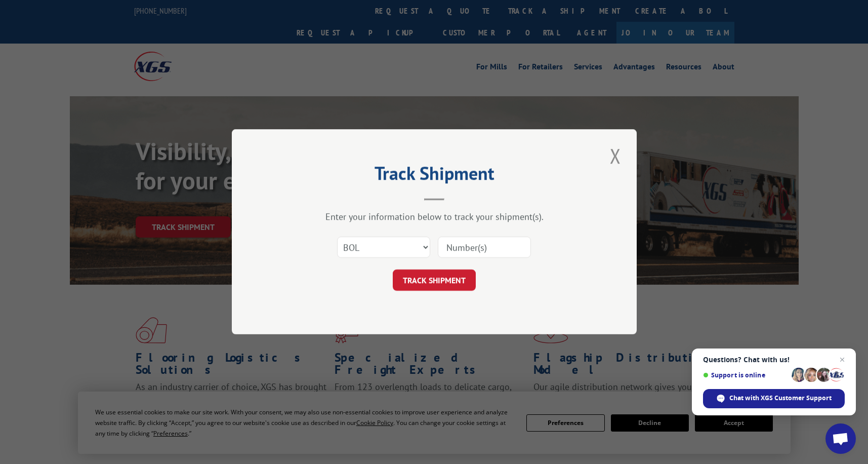  I want to click on span: Questions? Chat with us!, so click(773, 360).